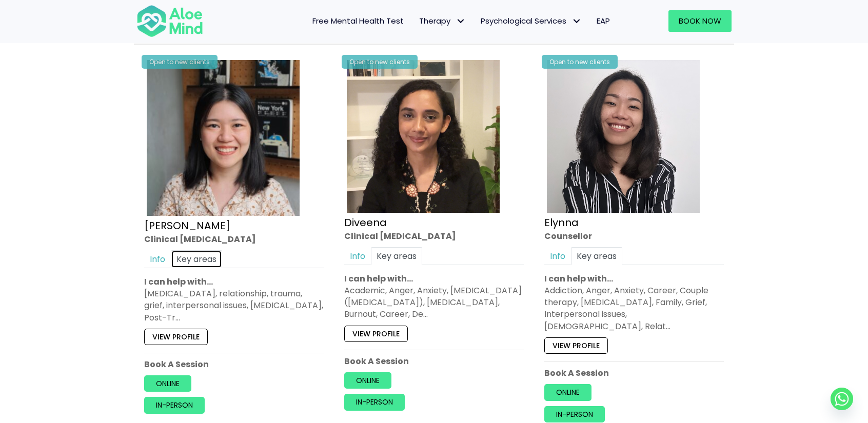  I want to click on span: Free Mental Health Test, so click(358, 20).